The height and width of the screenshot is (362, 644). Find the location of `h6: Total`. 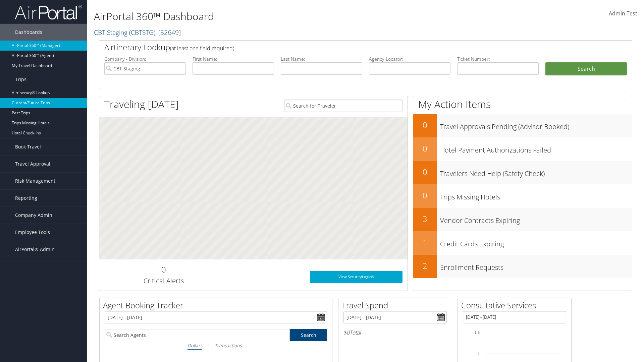

h6: Total is located at coordinates (395, 333).